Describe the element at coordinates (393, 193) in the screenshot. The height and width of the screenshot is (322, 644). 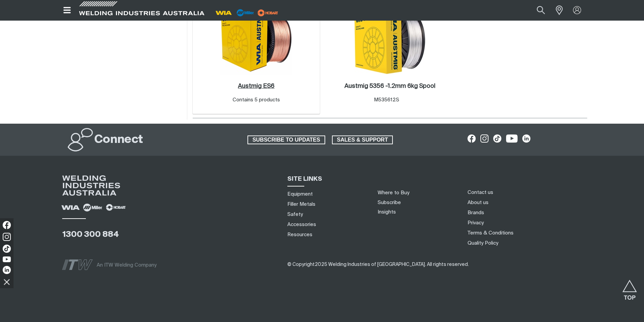
I see `a: Where to Buy` at that location.